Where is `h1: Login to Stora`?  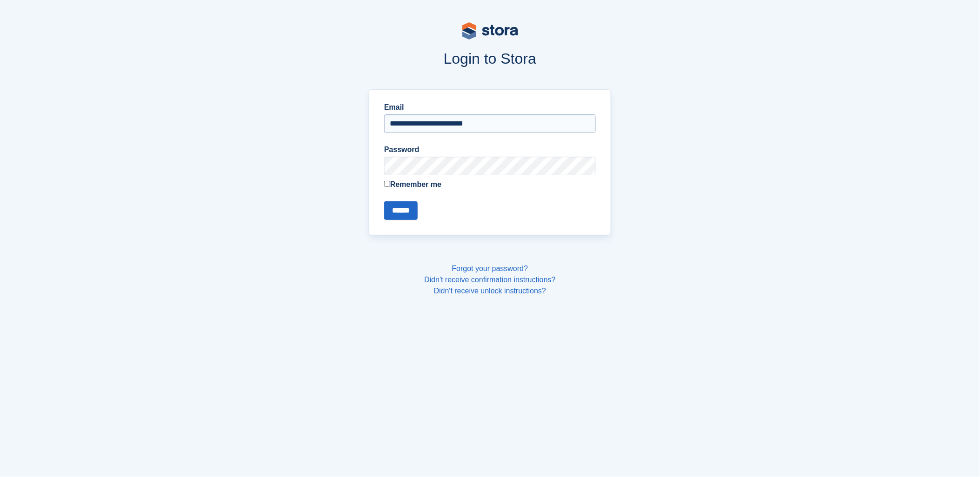
h1: Login to Stora is located at coordinates (490, 59).